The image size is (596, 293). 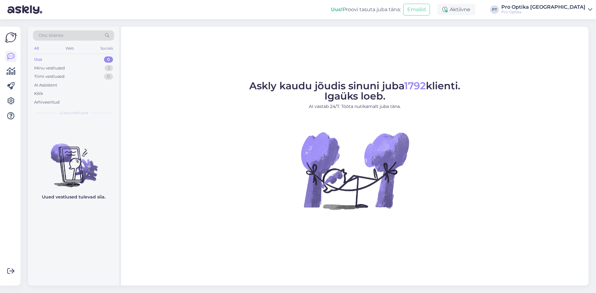 I want to click on button: Emailid, so click(x=416, y=10).